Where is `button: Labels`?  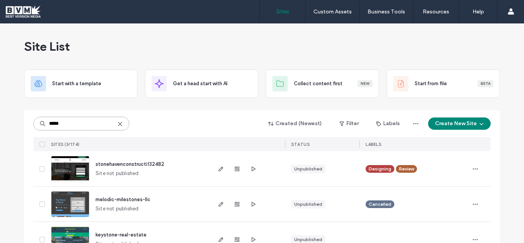 button: Labels is located at coordinates (388, 124).